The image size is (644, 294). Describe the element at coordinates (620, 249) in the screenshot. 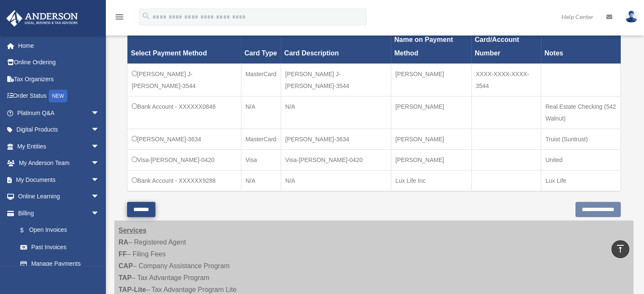

I see `i: vertical_align_top` at that location.